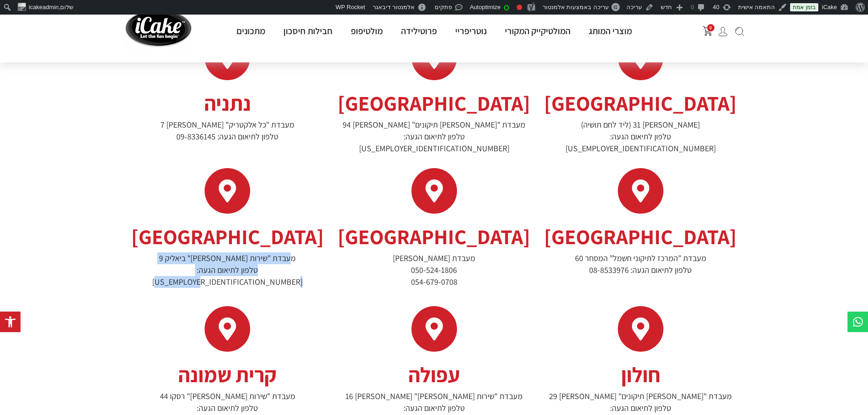 This screenshot has height=415, width=868. I want to click on a: נוטריפריי, so click(471, 31).